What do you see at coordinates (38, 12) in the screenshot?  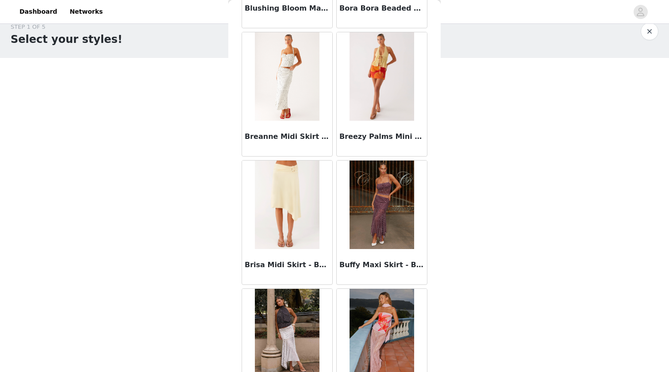 I see `a: Dashboard` at bounding box center [38, 12].